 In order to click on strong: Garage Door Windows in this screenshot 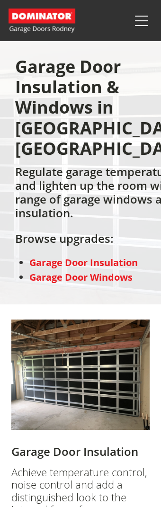, I will do `click(81, 277)`.